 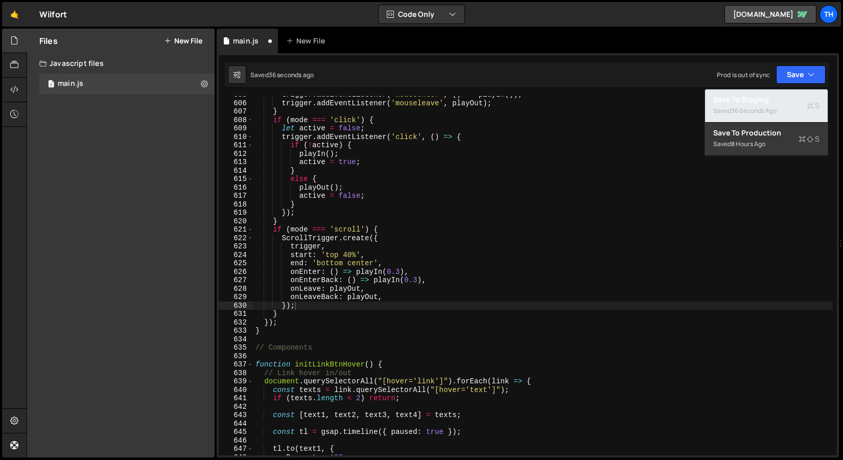 What do you see at coordinates (236, 229) in the screenshot?
I see `div: 621` at bounding box center [236, 229].